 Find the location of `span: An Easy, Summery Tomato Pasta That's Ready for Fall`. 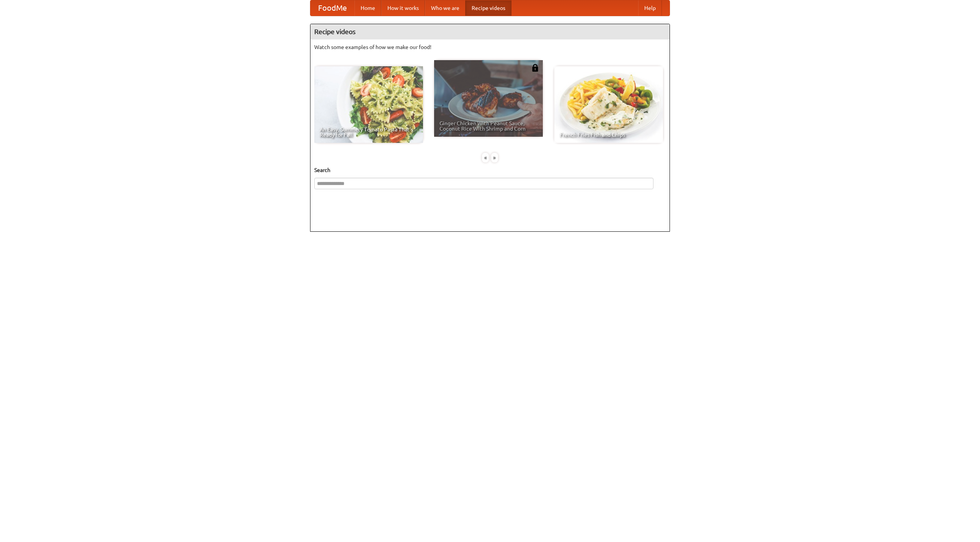

span: An Easy, Summery Tomato Pasta That's Ready for Fall is located at coordinates (369, 132).